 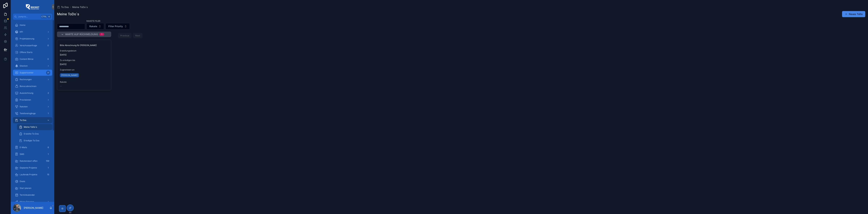 What do you see at coordinates (33, 72) in the screenshot?
I see `a: Supportcenter31` at bounding box center [33, 72].